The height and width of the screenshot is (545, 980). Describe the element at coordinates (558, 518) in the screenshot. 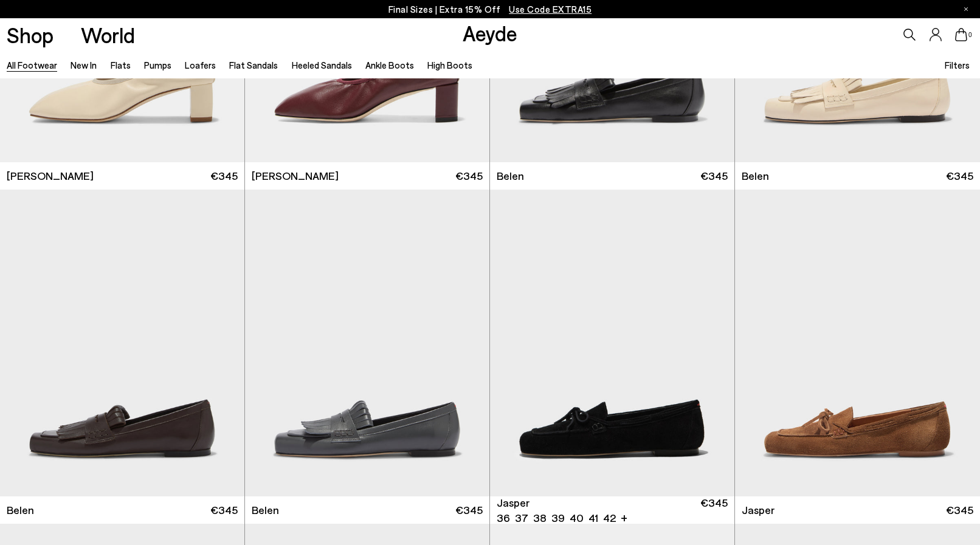

I see `li: 39` at that location.